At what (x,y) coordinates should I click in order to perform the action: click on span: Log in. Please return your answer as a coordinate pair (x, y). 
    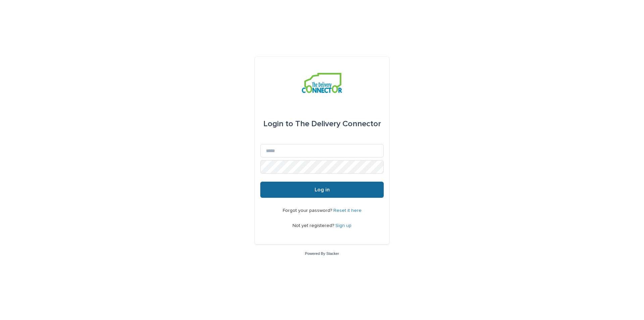
    Looking at the image, I should click on (322, 190).